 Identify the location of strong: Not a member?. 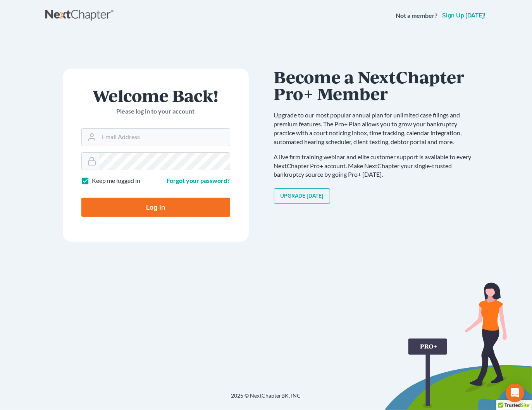
(417, 15).